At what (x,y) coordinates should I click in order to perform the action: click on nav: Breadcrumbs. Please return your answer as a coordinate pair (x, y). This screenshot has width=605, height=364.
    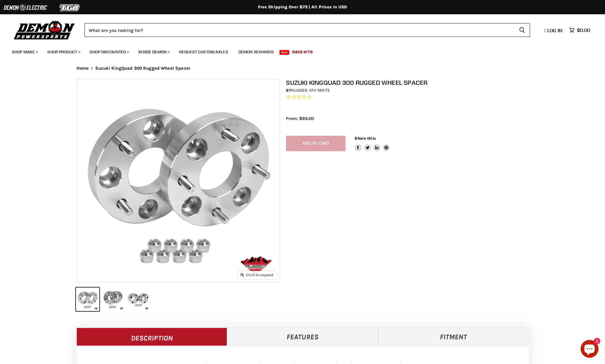
    Looking at the image, I should click on (303, 68).